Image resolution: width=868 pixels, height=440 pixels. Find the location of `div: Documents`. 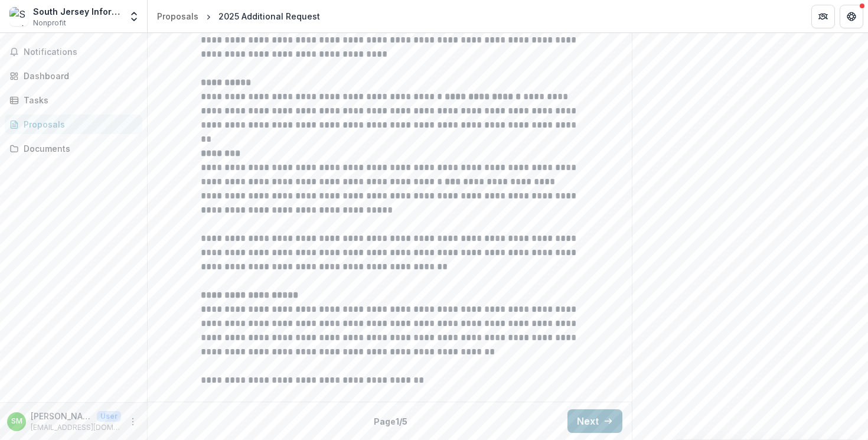

div: Documents is located at coordinates (78, 148).